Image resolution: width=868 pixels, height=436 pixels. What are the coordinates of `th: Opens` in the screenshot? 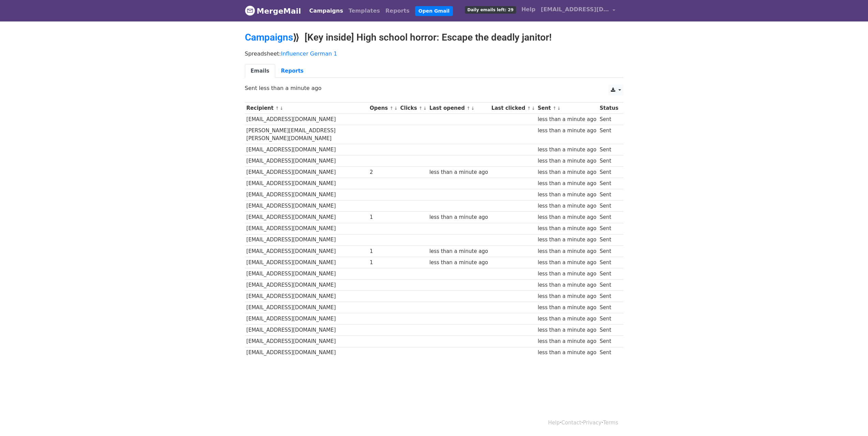 It's located at (384, 108).